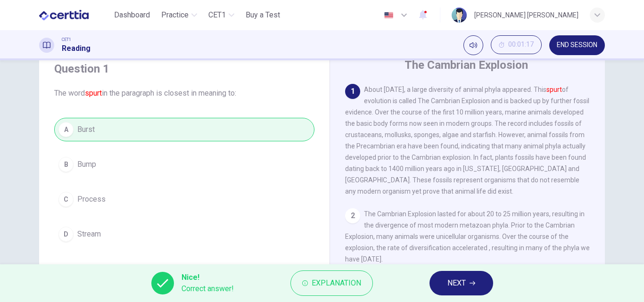  Describe the element at coordinates (389, 15) in the screenshot. I see `img: en` at that location.